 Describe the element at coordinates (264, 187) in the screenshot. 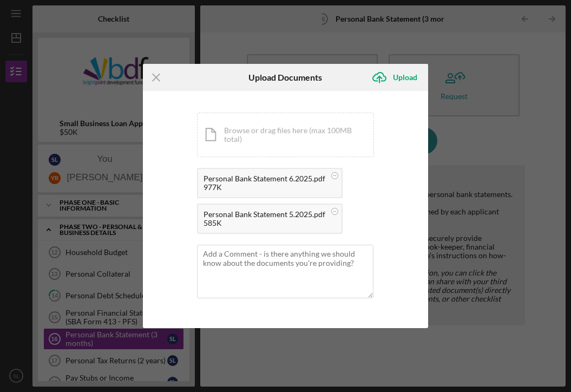

I see `div: 977K` at that location.